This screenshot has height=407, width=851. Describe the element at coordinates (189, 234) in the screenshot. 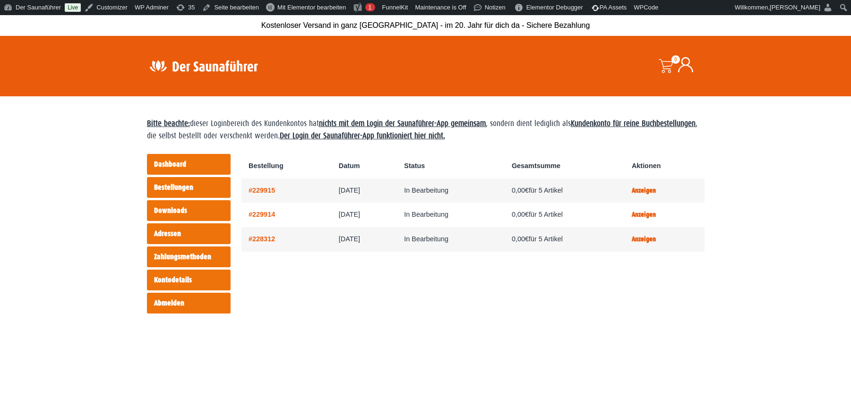

I see `a: Adressen` at that location.